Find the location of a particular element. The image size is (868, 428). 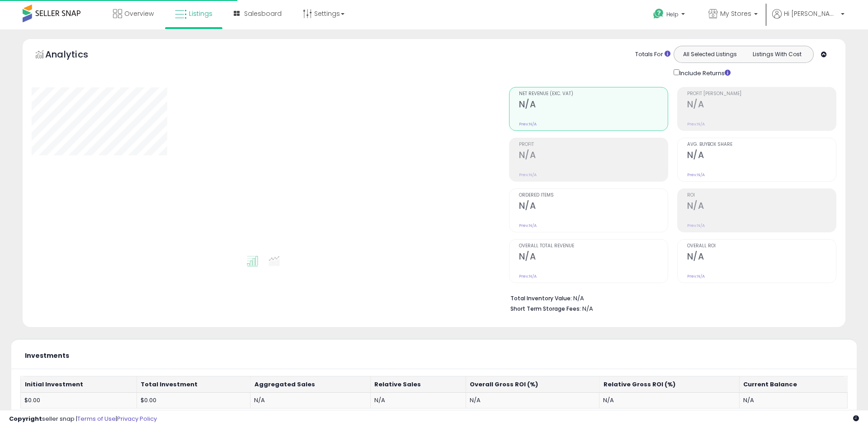

th: Overall Gross ROI (%) is located at coordinates (532, 384).